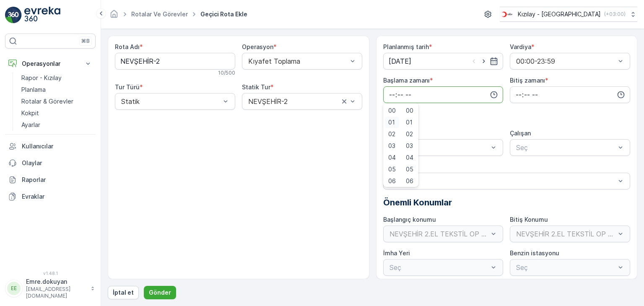  What do you see at coordinates (57, 146) in the screenshot?
I see `p: Kullanıcılar` at bounding box center [57, 146].